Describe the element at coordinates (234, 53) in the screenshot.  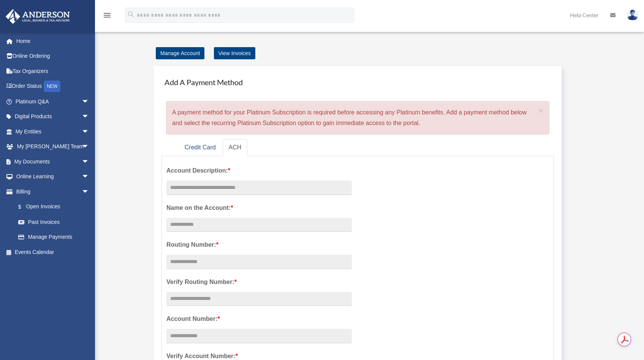
I see `a: View Invoices` at that location.